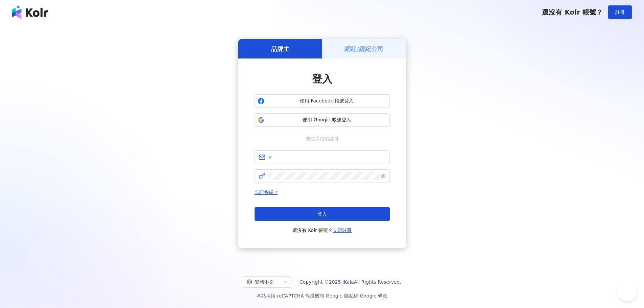 The image size is (644, 308). What do you see at coordinates (30, 12) in the screenshot?
I see `img: logo` at bounding box center [30, 12].